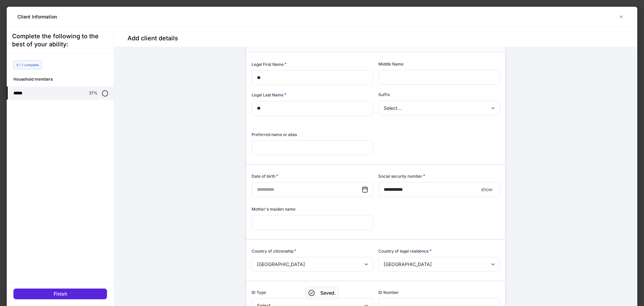 The height and width of the screenshot is (306, 644). Describe the element at coordinates (402, 176) in the screenshot. I see `h6: Social security number` at that location.